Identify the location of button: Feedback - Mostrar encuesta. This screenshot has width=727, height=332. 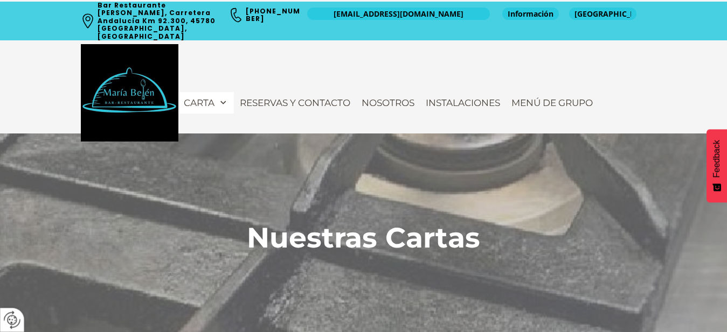
(717, 166).